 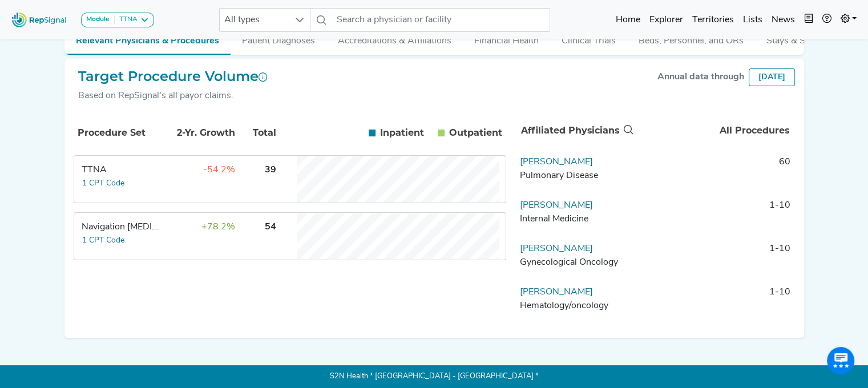 I want to click on span: Outpatient, so click(x=475, y=133).